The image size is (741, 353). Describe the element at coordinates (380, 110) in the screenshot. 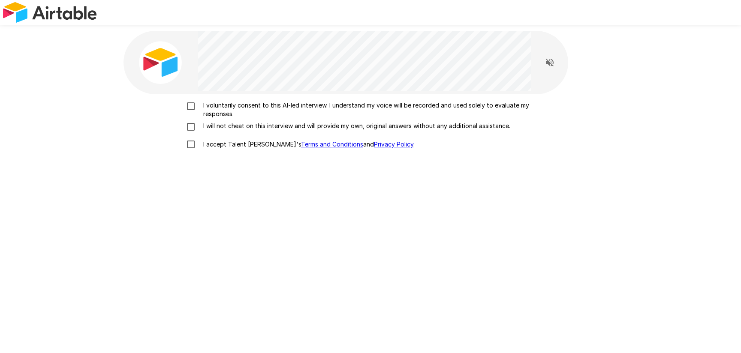

I see `p: I voluntarily consent to this AI-led interview. I understand my voice will be recorded and used s...` at that location.